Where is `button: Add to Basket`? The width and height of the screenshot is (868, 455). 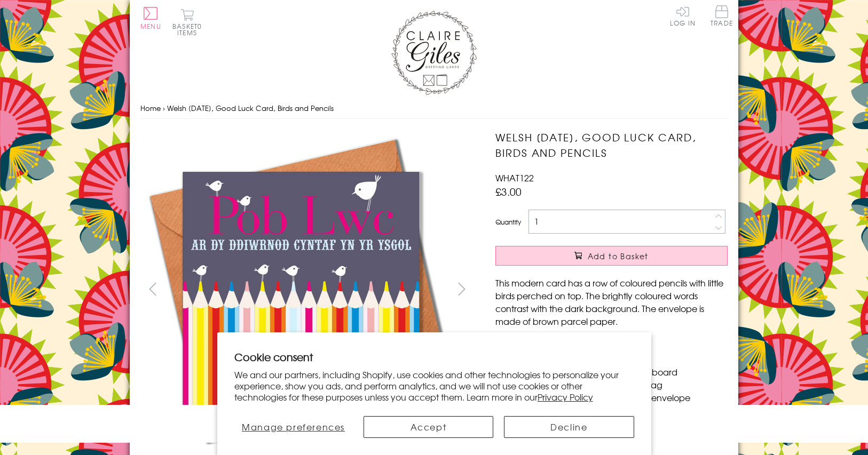
button: Add to Basket is located at coordinates (611, 255).